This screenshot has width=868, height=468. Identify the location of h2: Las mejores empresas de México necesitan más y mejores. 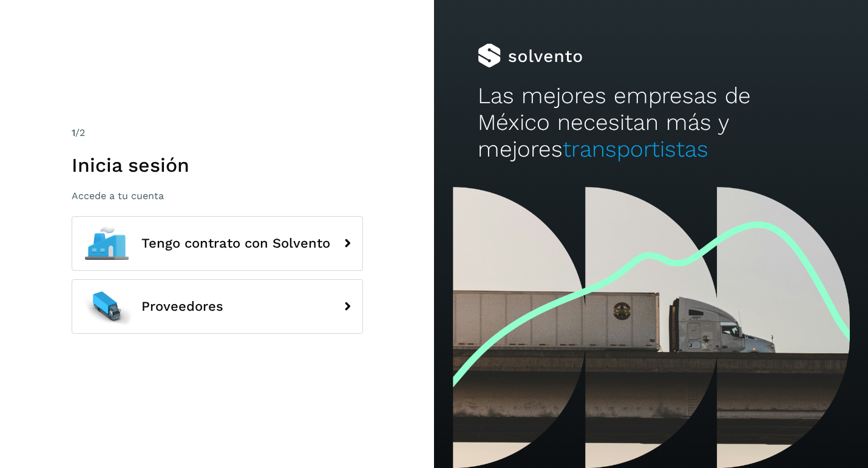
(652, 122).